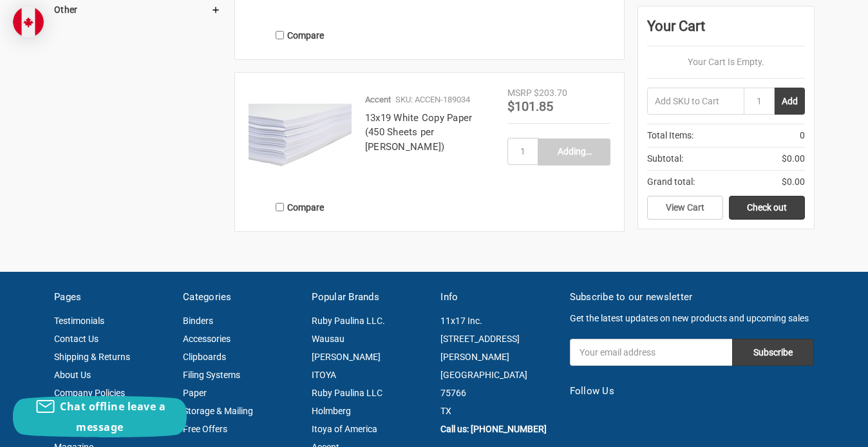 Image resolution: width=868 pixels, height=447 pixels. Describe the element at coordinates (498, 297) in the screenshot. I see `h5: Info` at that location.